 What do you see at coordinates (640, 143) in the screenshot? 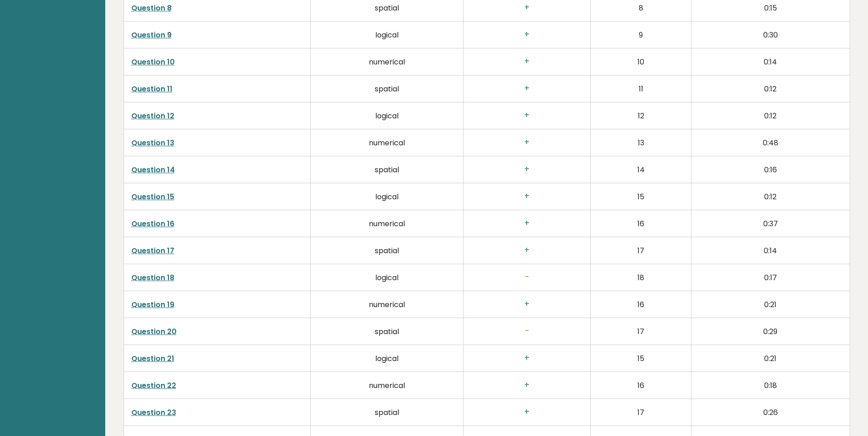
I see `td: 13` at bounding box center [640, 143].